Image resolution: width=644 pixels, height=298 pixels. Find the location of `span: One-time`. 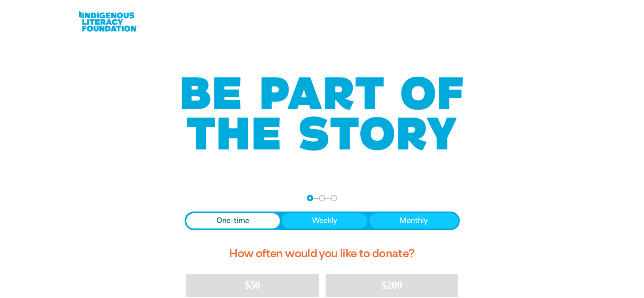

span: One-time is located at coordinates (233, 221).